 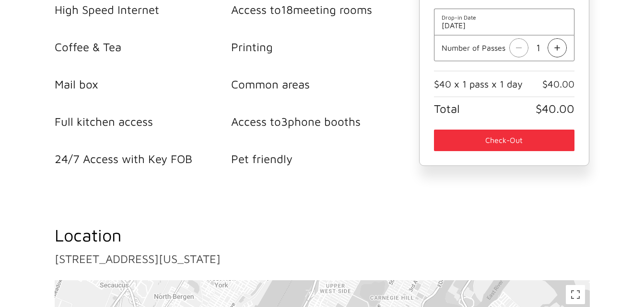 I want to click on span: 1, so click(x=538, y=48).